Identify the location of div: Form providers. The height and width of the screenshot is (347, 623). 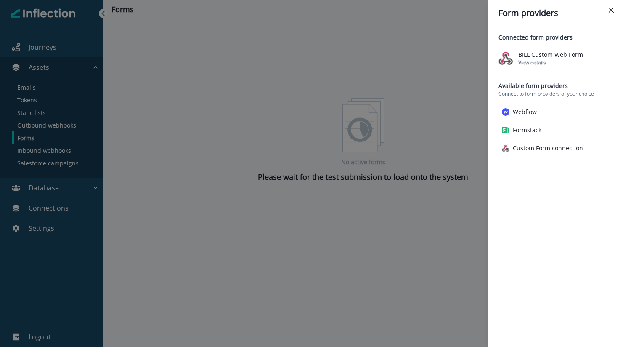
(556, 13).